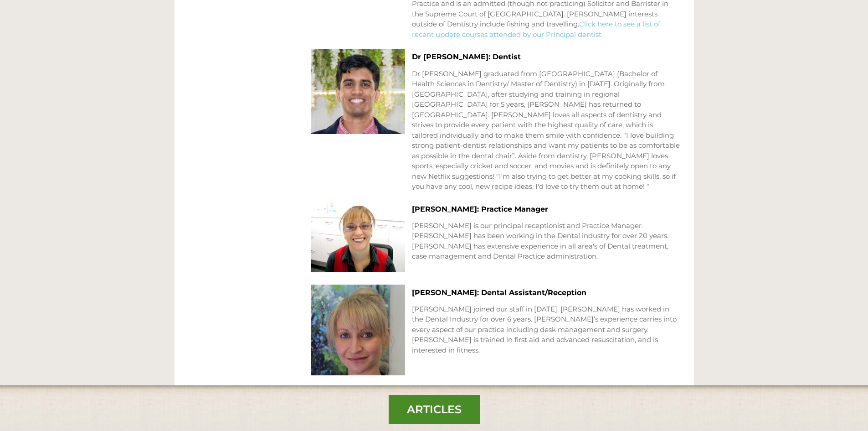 The image size is (868, 431). What do you see at coordinates (358, 91) in the screenshot?
I see `img: Dr Arjun Nagasandra` at bounding box center [358, 91].